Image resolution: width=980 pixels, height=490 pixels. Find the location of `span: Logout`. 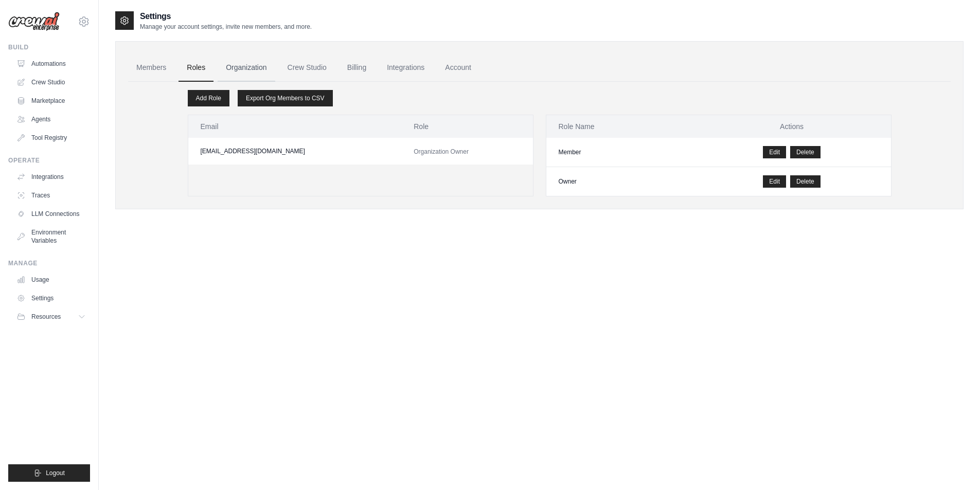

span: Logout is located at coordinates (55, 473).